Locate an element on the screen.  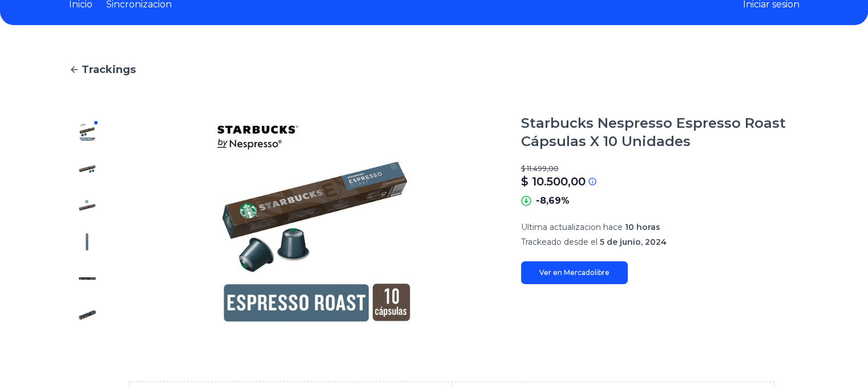
span: 5 de junio, 2024 is located at coordinates (633, 242).